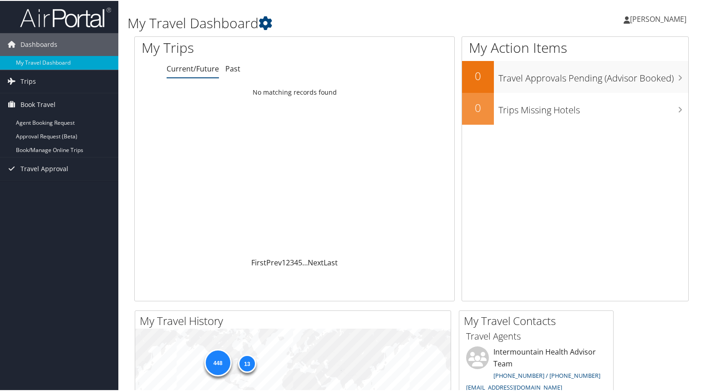 The image size is (701, 391). What do you see at coordinates (575, 76) in the screenshot?
I see `a: 0Travel Approvals Pending (Advisor Booked)` at bounding box center [575, 76].